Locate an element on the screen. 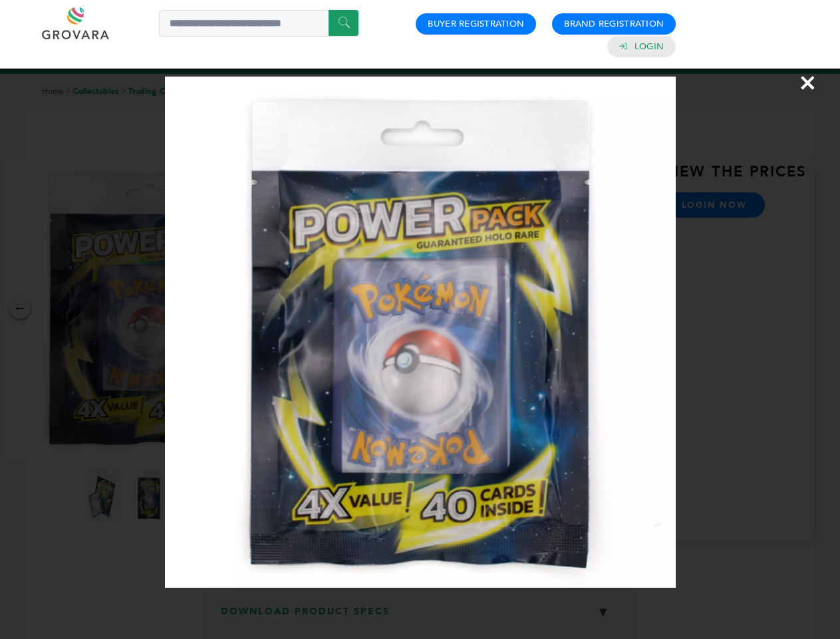 The height and width of the screenshot is (639, 840). a: Buyer Registration is located at coordinates (475, 24).